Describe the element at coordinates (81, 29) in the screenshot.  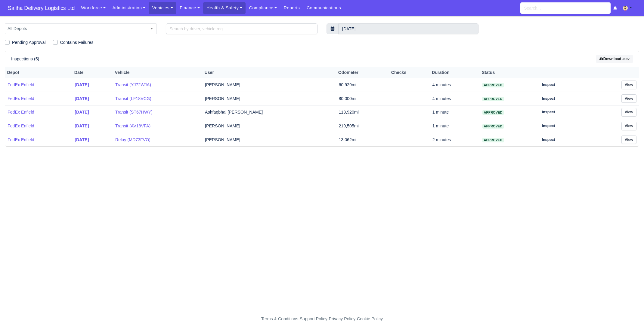
I see `span: All Depots` at that location.